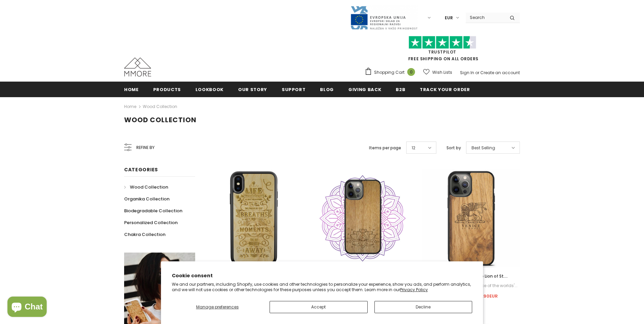 The image size is (644, 324). I want to click on img: Trust Pilot Stars, so click(442, 42).